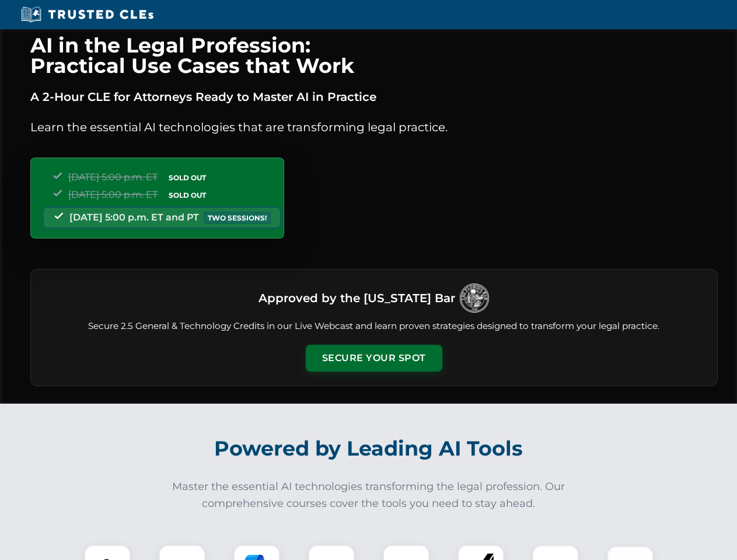 This screenshot has height=560, width=737. Describe the element at coordinates (474, 298) in the screenshot. I see `img: Logo` at that location.